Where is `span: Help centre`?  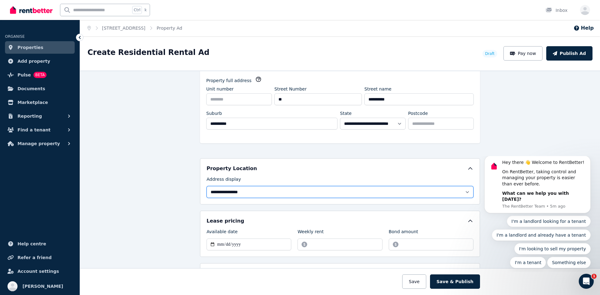 span: Help centre is located at coordinates (32, 244).